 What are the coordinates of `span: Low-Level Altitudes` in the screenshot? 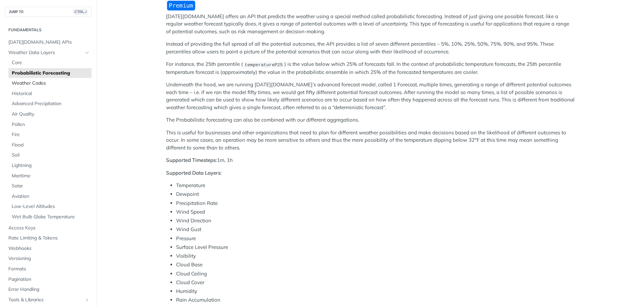 It's located at (51, 206).